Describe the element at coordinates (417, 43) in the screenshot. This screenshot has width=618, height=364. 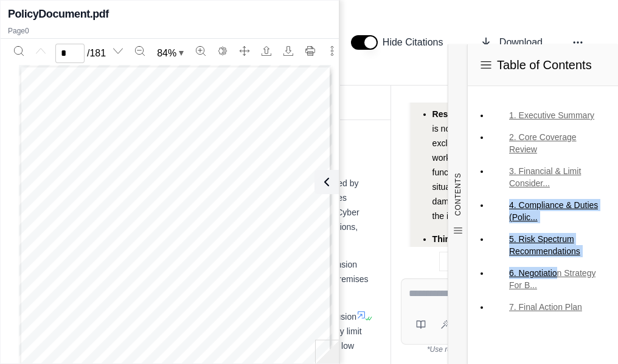
I see `span: Hide Citations` at that location.